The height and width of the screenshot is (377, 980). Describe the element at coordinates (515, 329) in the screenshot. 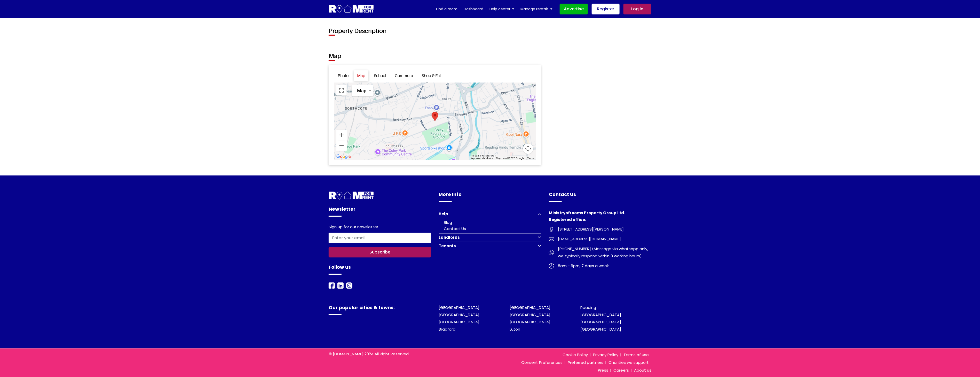

I see `a: Luton` at that location.